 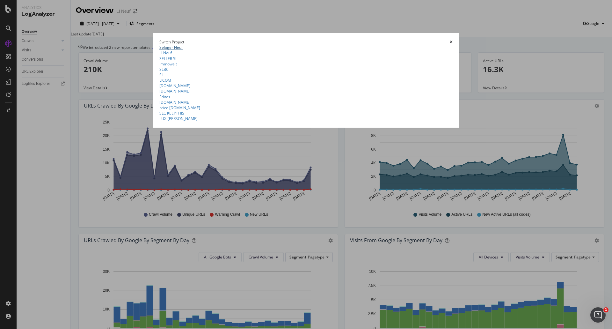 What do you see at coordinates (172, 42) in the screenshot?
I see `div: Switch Project` at bounding box center [172, 42].